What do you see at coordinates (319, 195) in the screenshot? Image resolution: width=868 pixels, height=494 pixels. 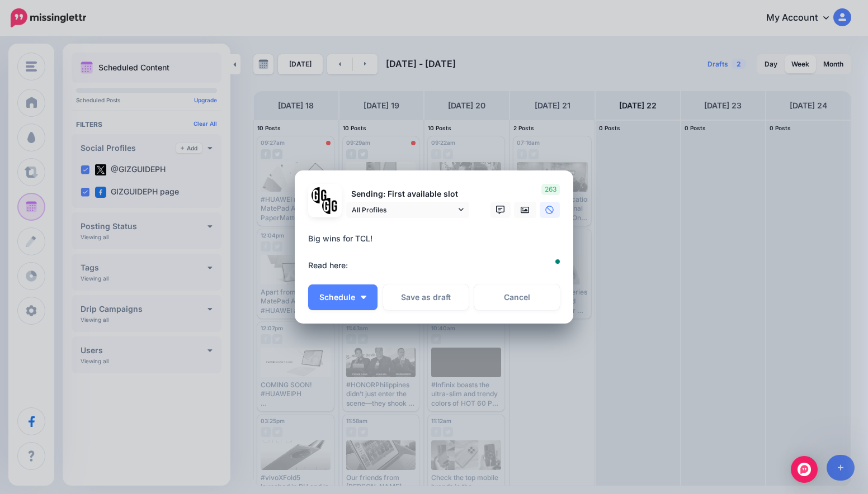 I see `img: 353459792_649996473822713_4483302954317148903_n-bsa138318.png` at bounding box center [319, 195].